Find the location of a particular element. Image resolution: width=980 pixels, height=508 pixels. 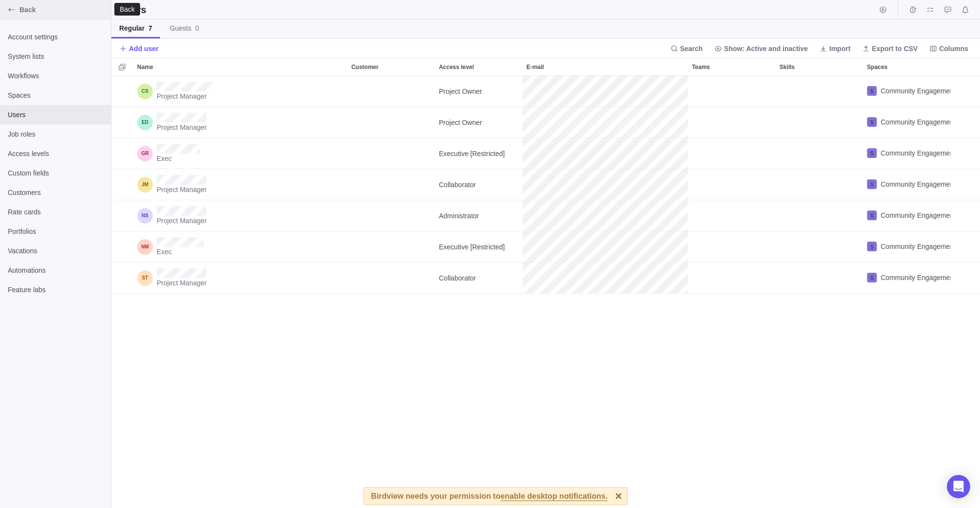

div: Collaborator is located at coordinates (479, 278).